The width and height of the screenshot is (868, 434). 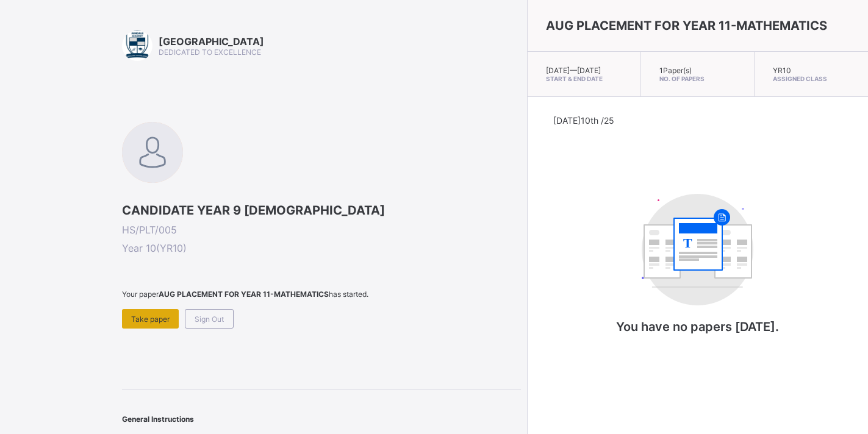 What do you see at coordinates (244, 294) in the screenshot?
I see `b: AUG PLACEMENT FOR YEAR 11-MATHEMATICS` at bounding box center [244, 294].